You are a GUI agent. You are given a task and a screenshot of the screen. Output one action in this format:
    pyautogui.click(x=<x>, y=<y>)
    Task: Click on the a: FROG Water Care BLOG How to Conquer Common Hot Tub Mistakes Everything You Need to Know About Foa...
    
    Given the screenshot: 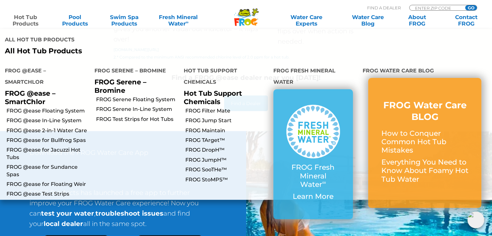 What is the action you would take?
    pyautogui.click(x=425, y=143)
    